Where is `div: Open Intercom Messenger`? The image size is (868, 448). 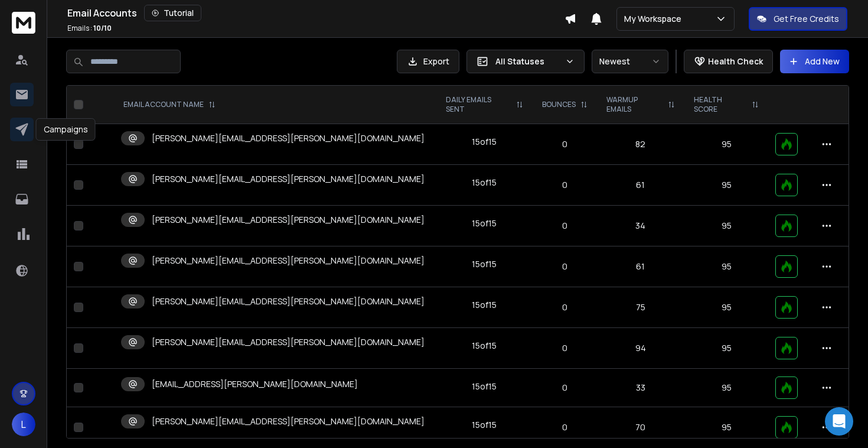 div: Open Intercom Messenger is located at coordinates (839, 421).